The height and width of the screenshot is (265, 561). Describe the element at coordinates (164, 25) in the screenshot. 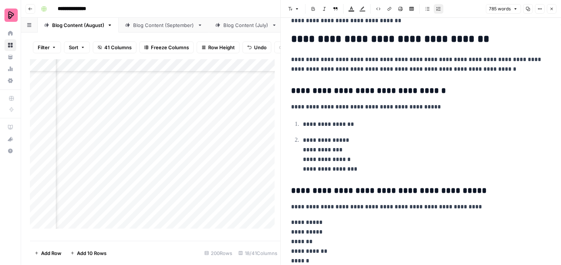

I see `div: Blog Content (September)` at that location.